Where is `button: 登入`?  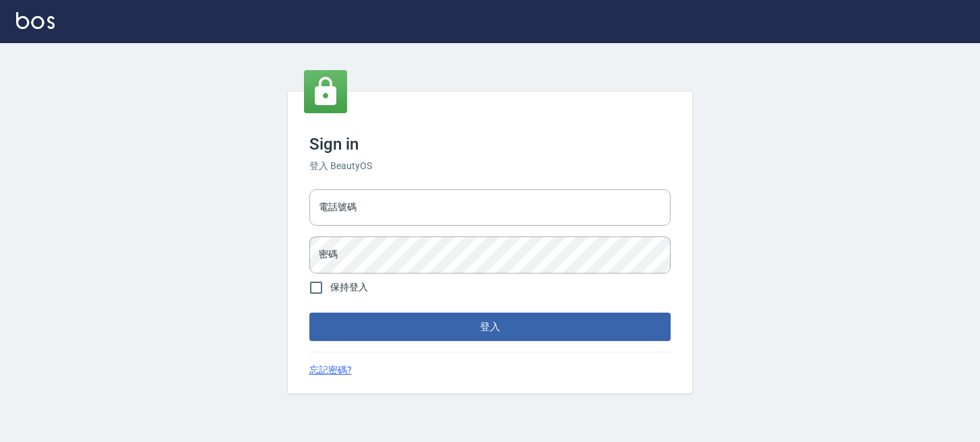 button: 登入 is located at coordinates (490, 327).